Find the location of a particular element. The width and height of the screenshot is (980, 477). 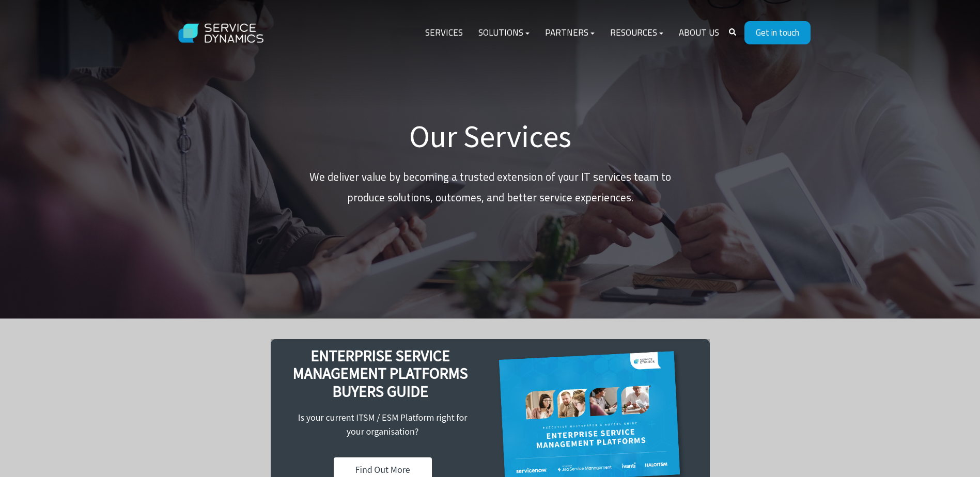

img: Service Dynamics Logo - White is located at coordinates (222, 33).